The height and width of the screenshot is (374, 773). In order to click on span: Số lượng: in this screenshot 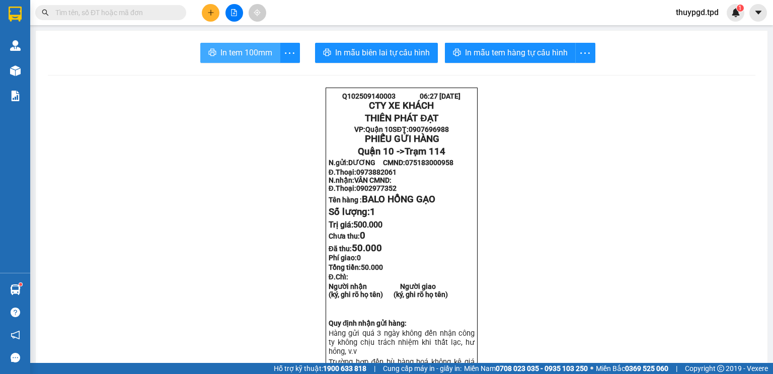, I will do `click(352, 212)`.